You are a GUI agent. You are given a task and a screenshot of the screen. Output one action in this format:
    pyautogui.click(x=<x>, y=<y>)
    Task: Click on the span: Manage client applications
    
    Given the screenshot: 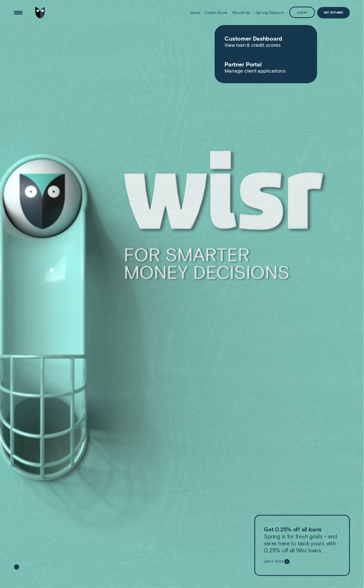 What is the action you would take?
    pyautogui.click(x=266, y=70)
    